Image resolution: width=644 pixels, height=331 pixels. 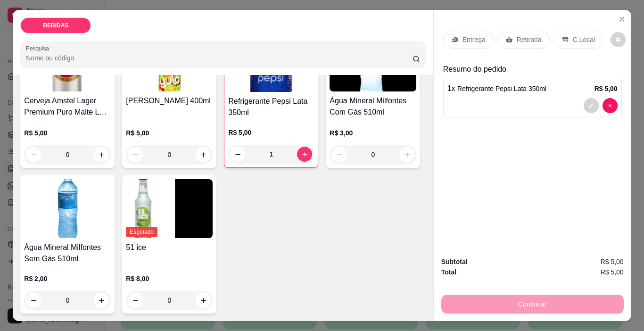 What do you see at coordinates (497, 89) in the screenshot?
I see `p: 1 x` at bounding box center [497, 89].